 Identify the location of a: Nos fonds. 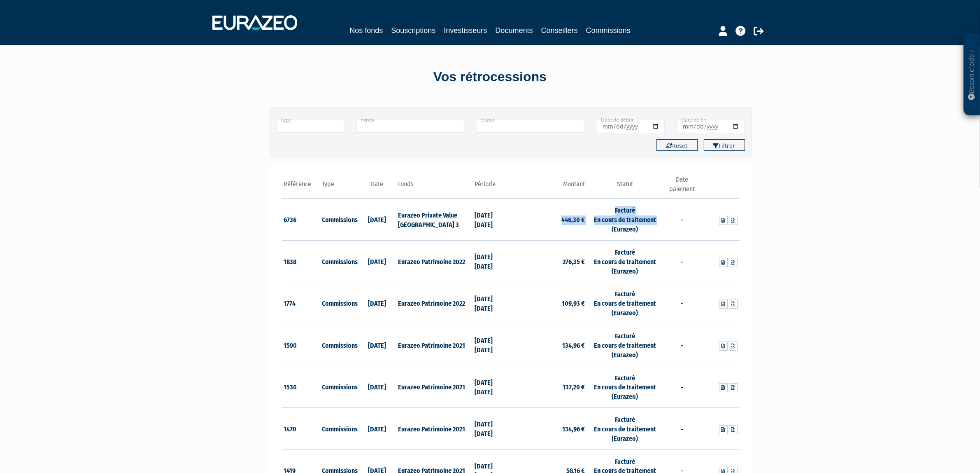
(366, 31).